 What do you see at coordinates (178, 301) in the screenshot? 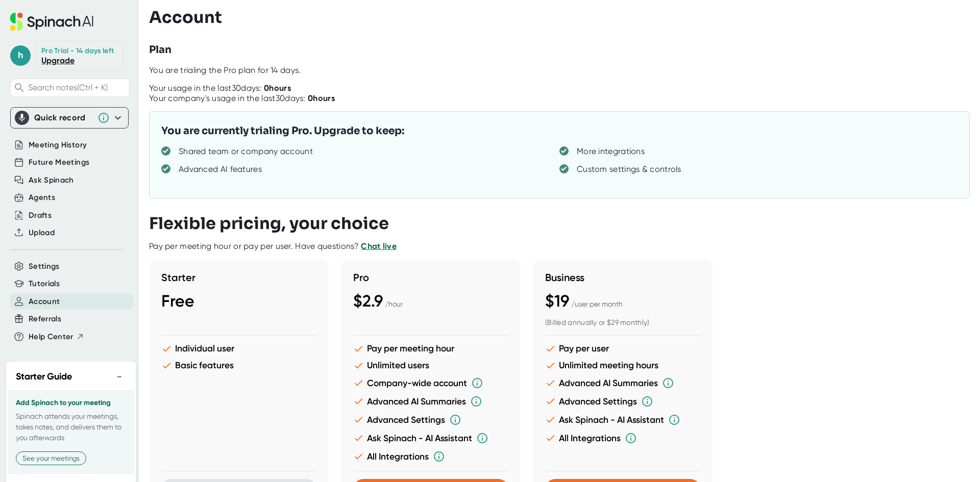
I see `span: Free` at bounding box center [178, 301].